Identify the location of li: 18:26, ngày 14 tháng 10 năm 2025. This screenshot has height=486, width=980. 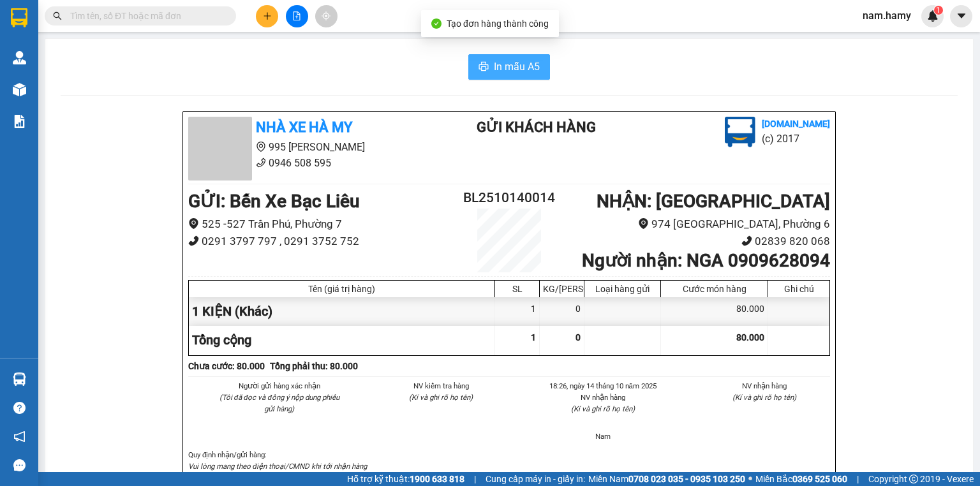
(603, 386).